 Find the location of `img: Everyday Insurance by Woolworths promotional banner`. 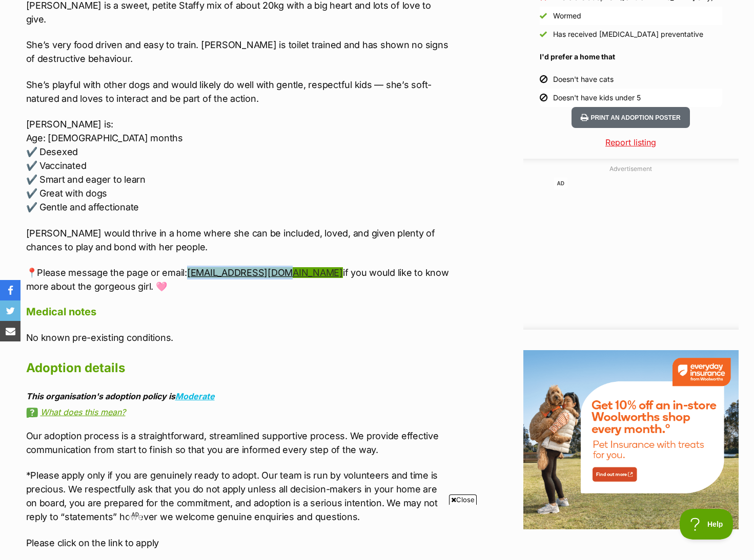

img: Everyday Insurance by Woolworths promotional banner is located at coordinates (630, 440).